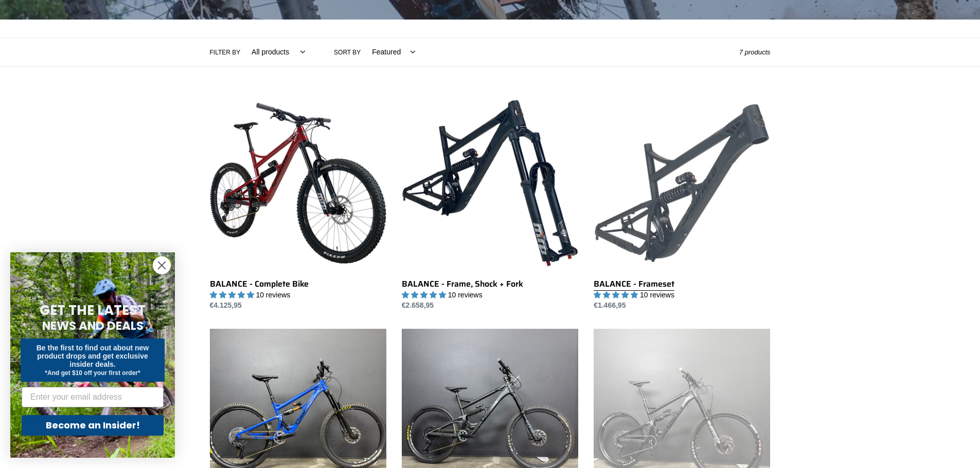 The width and height of the screenshot is (980, 468). I want to click on input: Enter your email address, so click(93, 397).